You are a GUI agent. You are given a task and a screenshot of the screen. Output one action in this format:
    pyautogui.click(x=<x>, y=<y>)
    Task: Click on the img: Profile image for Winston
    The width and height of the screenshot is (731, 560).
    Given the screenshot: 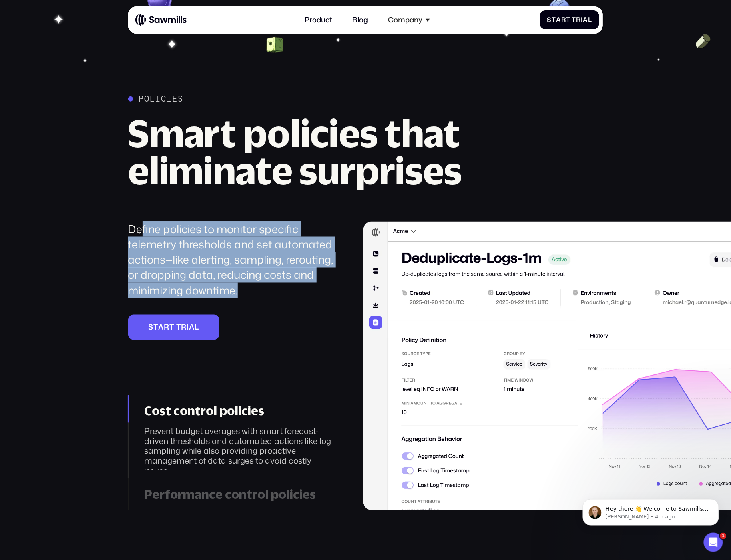 What is the action you would take?
    pyautogui.click(x=24, y=30)
    